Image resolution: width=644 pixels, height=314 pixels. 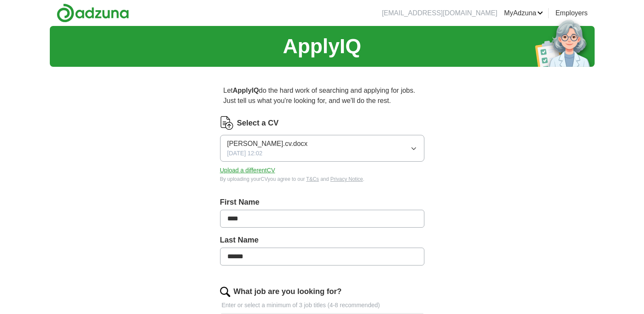 I want to click on a: MyAdzuna, so click(x=524, y=13).